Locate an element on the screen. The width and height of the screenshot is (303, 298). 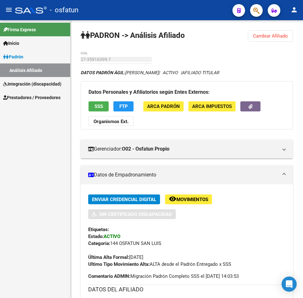
span: Padrón is located at coordinates (13, 57).